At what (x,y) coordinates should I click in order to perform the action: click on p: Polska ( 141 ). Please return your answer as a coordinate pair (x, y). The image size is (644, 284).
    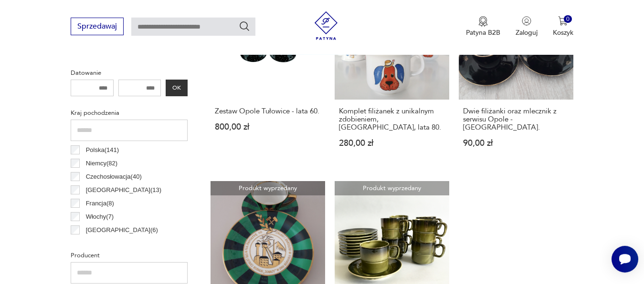
    Looking at the image, I should click on (102, 150).